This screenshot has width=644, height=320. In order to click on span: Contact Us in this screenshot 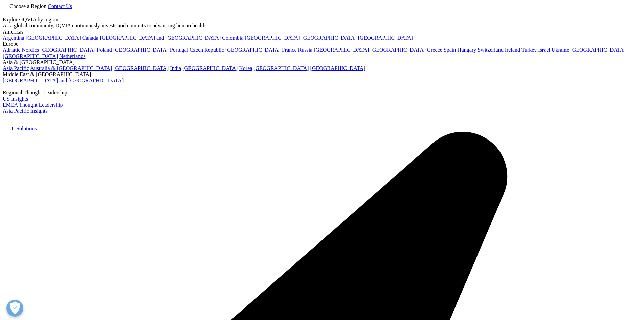, I will do `click(60, 6)`.